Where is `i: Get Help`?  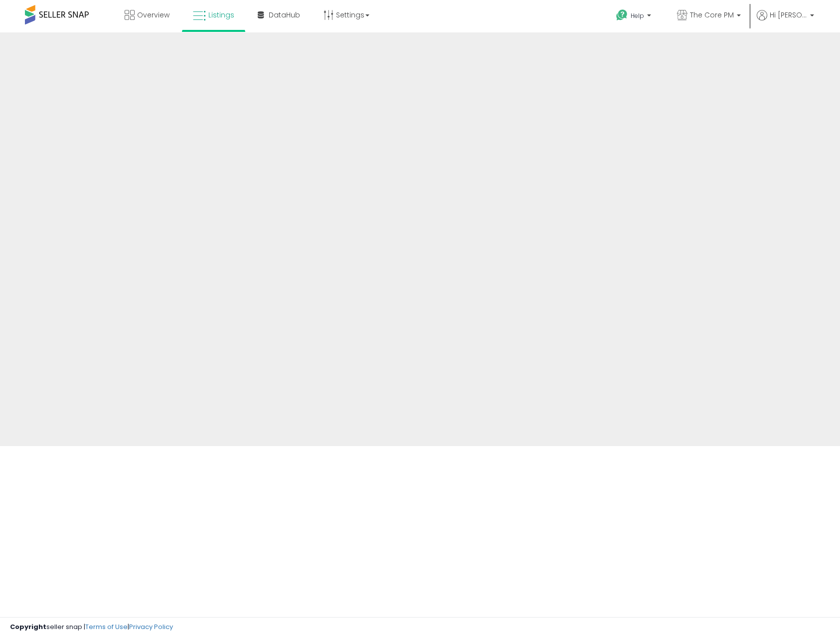
i: Get Help is located at coordinates (622, 15).